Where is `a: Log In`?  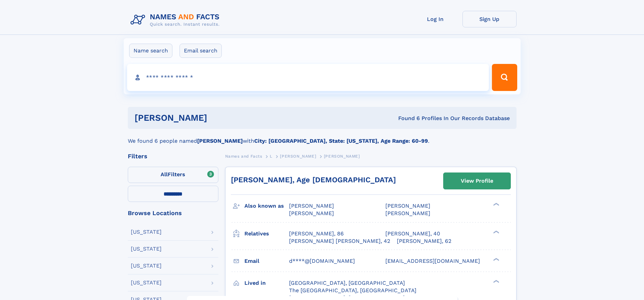
a: Log In is located at coordinates (436, 19).